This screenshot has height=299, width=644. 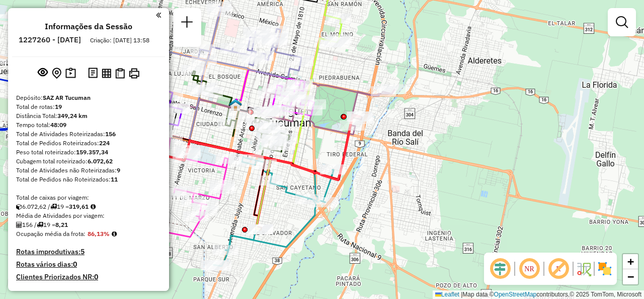 I want to click on div: Map data © contributors,© 2025 TomTom, Microsoft, so click(x=538, y=294).